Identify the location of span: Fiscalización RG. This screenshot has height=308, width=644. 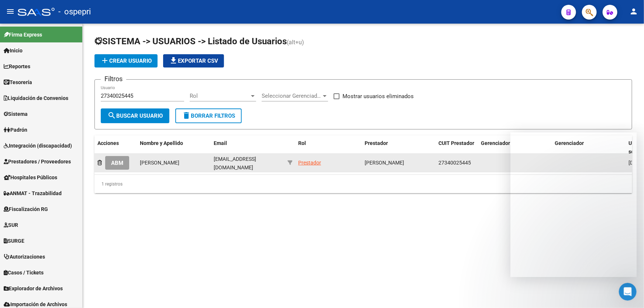
(26, 209).